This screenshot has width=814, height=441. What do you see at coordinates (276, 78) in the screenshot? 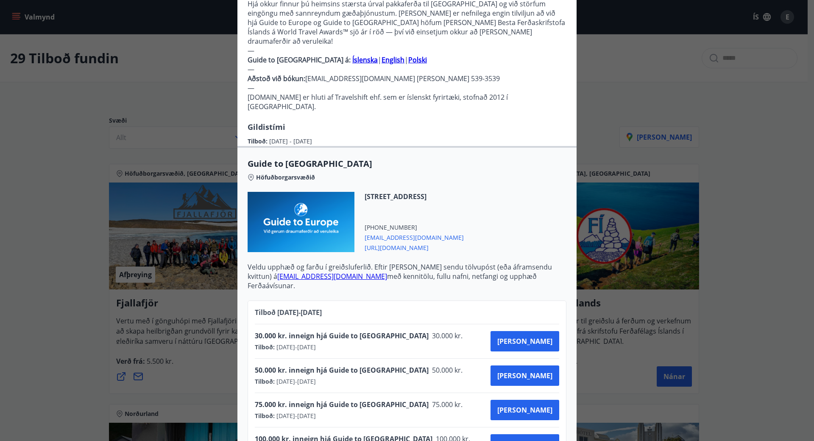
I see `strong: Aðstoð við bókun:` at bounding box center [276, 78].